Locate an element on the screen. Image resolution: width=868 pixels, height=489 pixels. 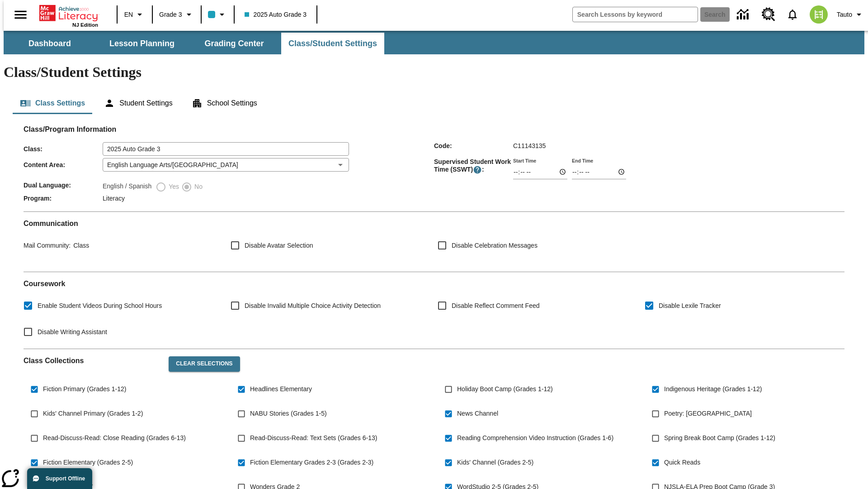
span: Class/Student Settings is located at coordinates (333, 44).